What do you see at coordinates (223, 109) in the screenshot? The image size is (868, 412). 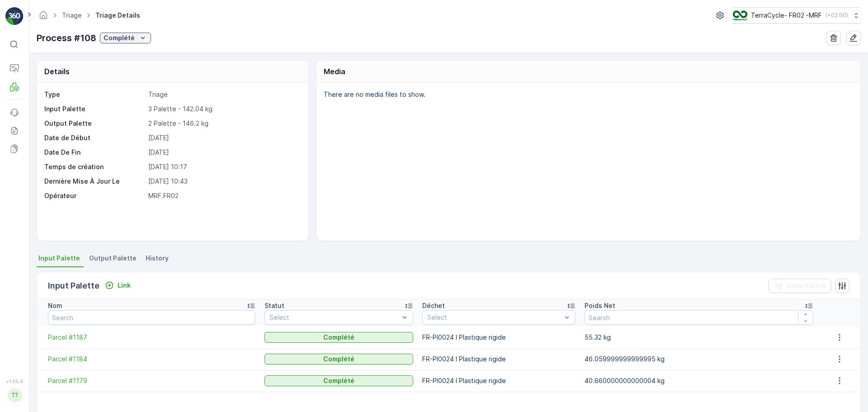 I see `p: 3 Palette - 142.04 kg` at bounding box center [223, 109].